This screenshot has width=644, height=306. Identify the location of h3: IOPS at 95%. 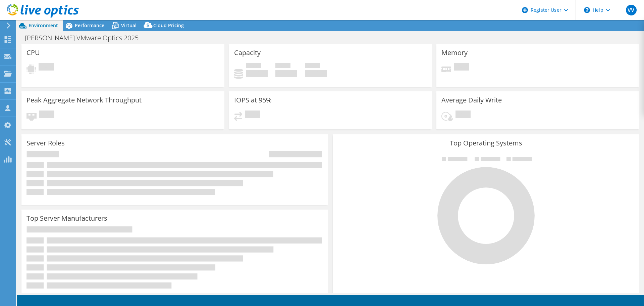
(253, 100).